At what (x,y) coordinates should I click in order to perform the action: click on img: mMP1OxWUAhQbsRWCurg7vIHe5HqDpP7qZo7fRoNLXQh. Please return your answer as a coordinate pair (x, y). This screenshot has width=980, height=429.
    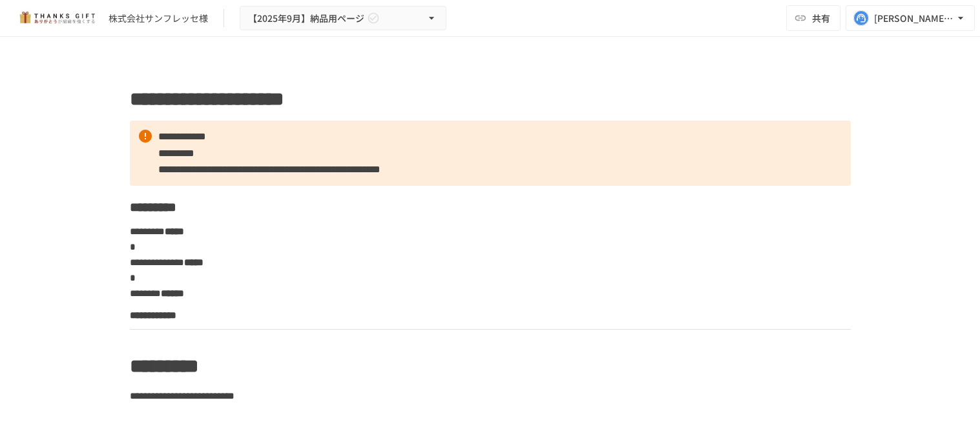
    Looking at the image, I should click on (57, 18).